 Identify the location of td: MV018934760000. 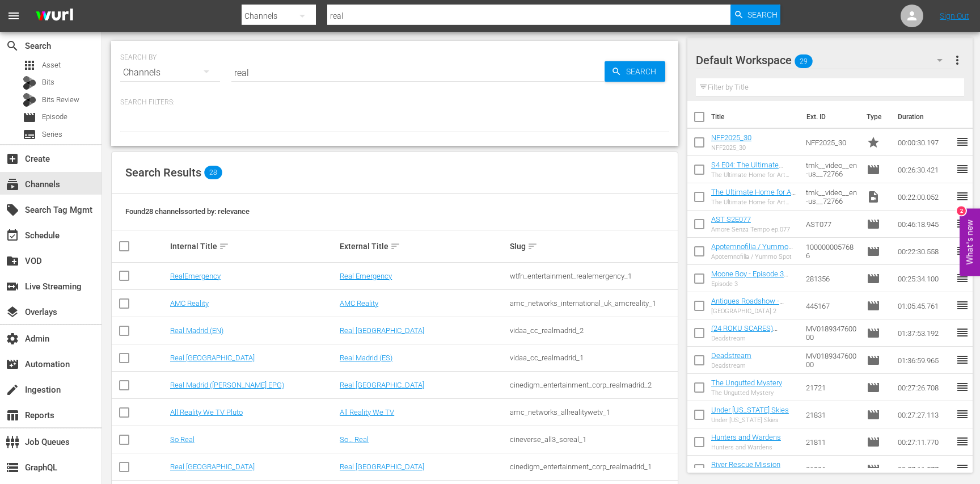
(831, 333).